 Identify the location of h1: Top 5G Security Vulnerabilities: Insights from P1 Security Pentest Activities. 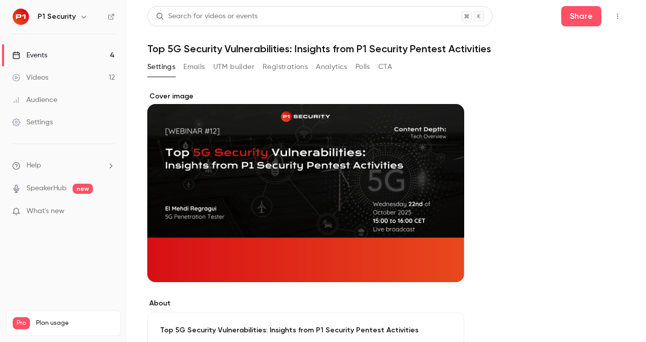
(387, 49).